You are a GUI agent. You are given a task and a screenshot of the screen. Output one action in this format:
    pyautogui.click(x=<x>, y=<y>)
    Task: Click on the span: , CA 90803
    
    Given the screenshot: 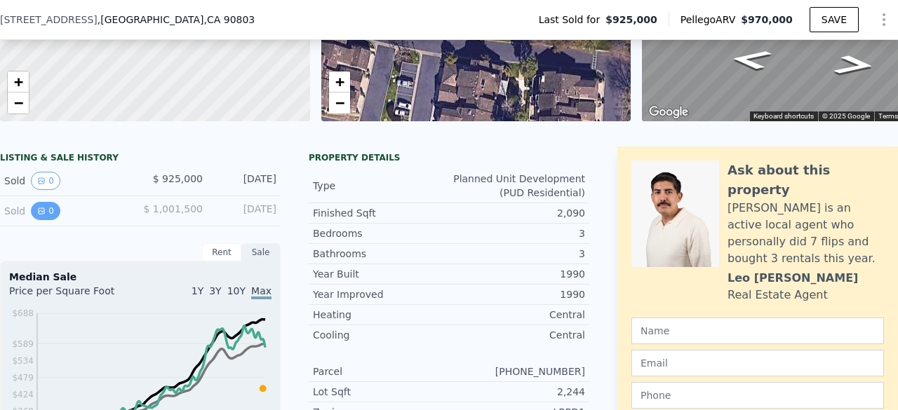 What is the action you would take?
    pyautogui.click(x=229, y=20)
    